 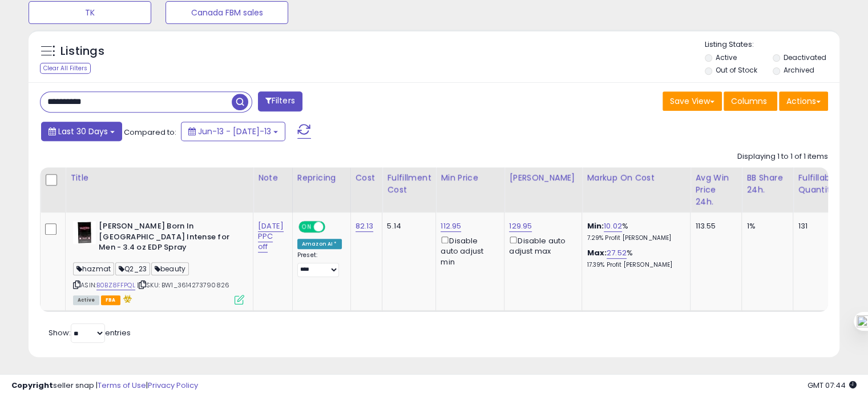 I want to click on span: FBA, so click(x=111, y=300).